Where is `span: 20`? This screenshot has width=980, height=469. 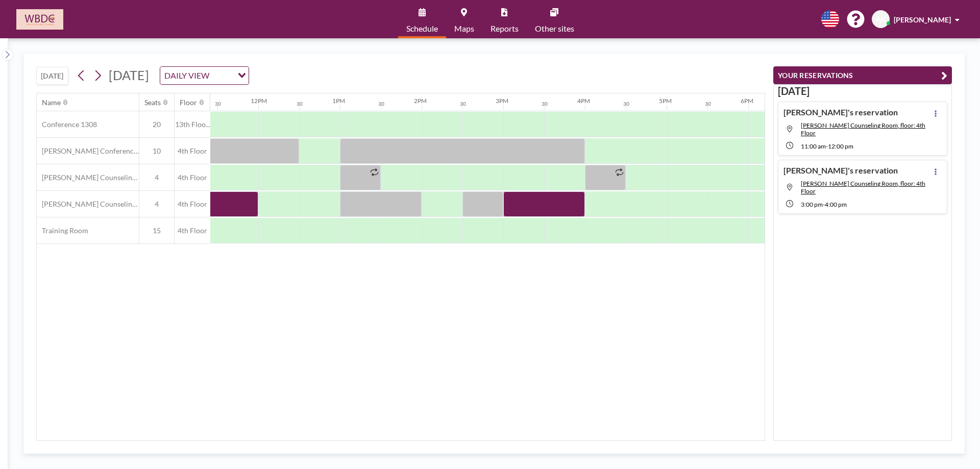
span: 20 is located at coordinates (157, 124).